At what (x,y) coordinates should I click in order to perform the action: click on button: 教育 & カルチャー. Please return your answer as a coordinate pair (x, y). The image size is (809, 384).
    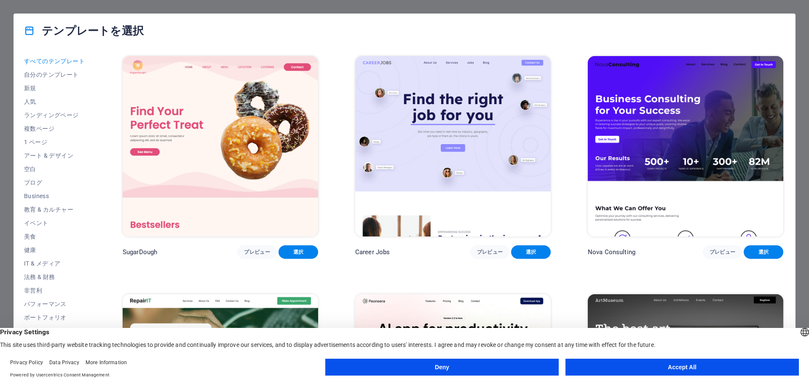
    Looking at the image, I should click on (55, 210).